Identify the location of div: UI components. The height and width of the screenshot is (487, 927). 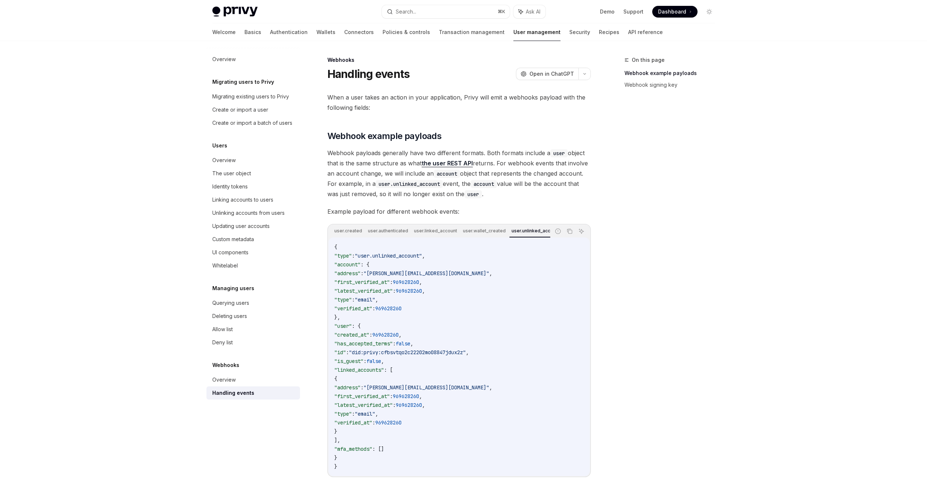
(230, 252).